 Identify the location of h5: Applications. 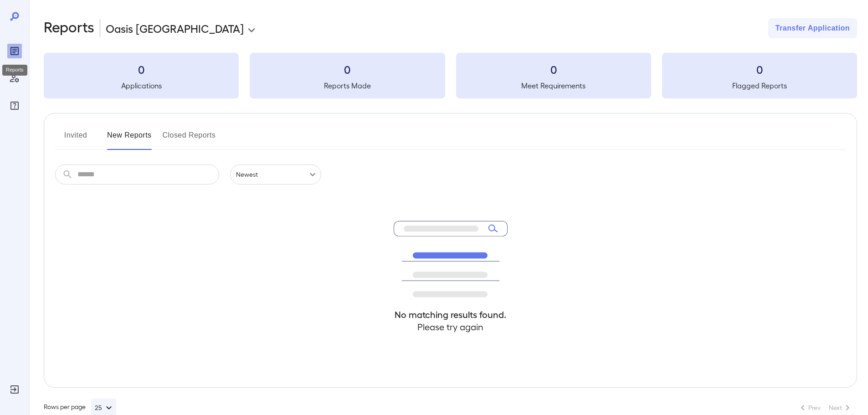
(141, 85).